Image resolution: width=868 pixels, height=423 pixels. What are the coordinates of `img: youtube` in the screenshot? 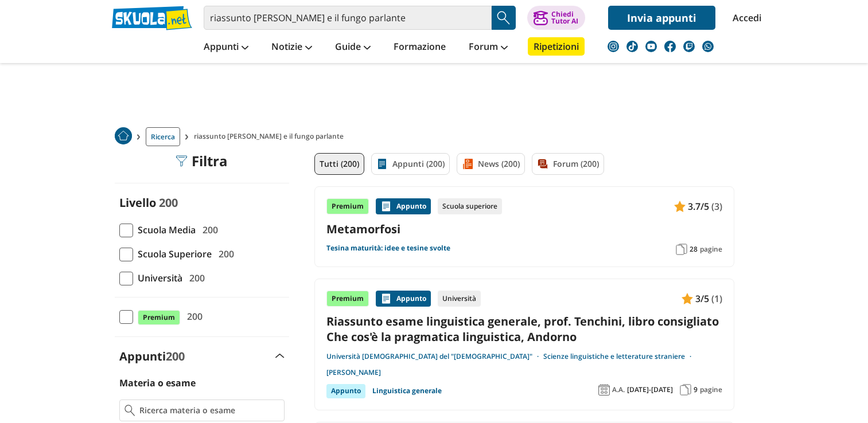 It's located at (652, 46).